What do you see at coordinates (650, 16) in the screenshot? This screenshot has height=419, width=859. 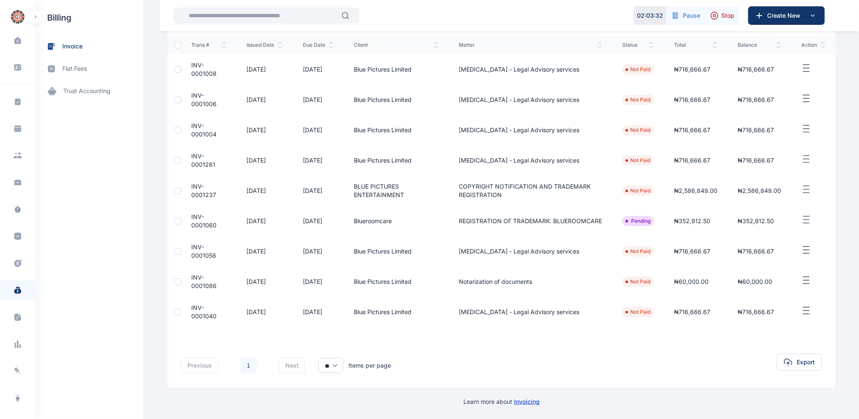 I see `p: 02 : 03 : 32` at bounding box center [650, 16].